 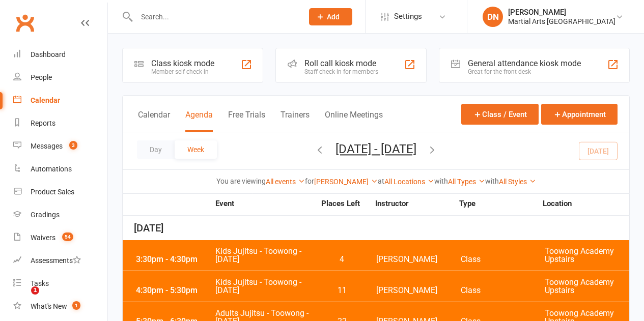 I want to click on a: All events, so click(x=285, y=181).